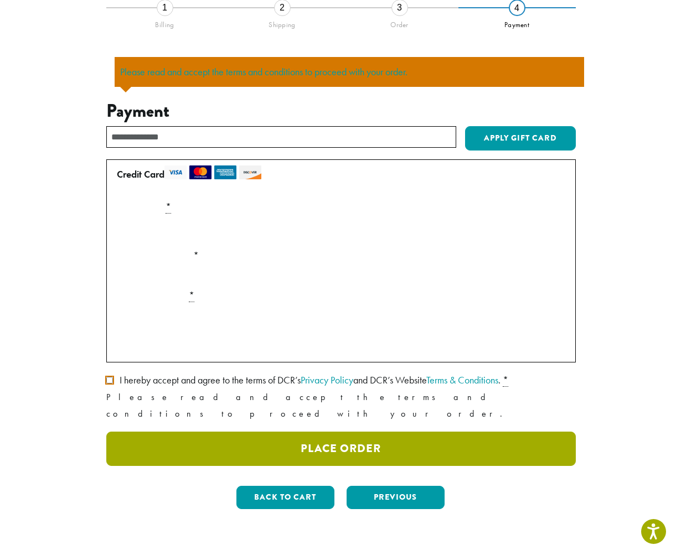  Describe the element at coordinates (281, 498) in the screenshot. I see `button: Back to cart` at that location.